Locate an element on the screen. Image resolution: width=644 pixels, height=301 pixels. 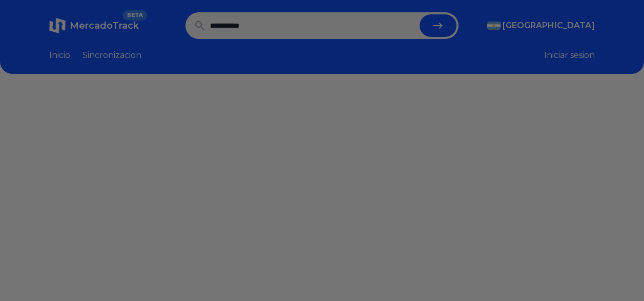
img: Argentina is located at coordinates (494, 26).